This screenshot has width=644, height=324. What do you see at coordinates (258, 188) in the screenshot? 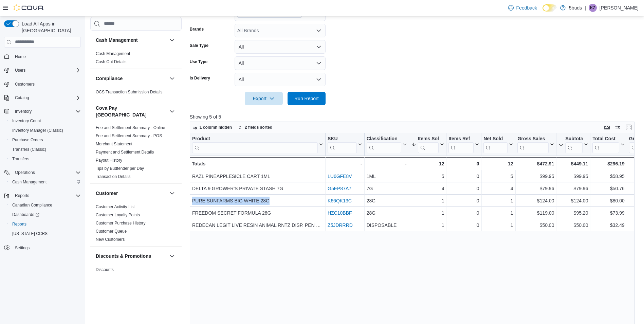
I see `div: DELTA 9 GROWER'S PRIVATE STASH 7G` at bounding box center [258, 188].